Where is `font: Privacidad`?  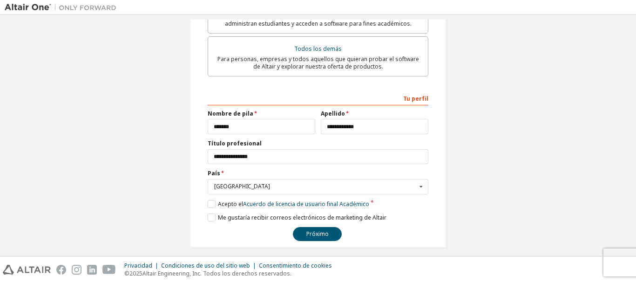
font: Privacidad is located at coordinates (138, 265).